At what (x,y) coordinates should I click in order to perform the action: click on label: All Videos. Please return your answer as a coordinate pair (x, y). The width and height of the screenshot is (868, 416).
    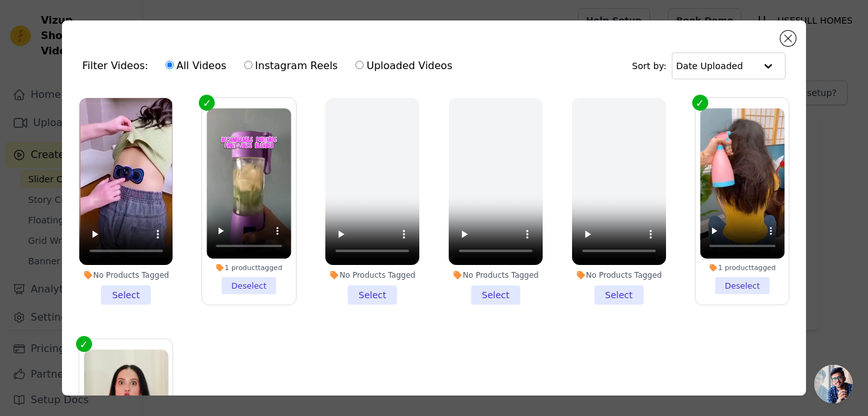
    Looking at the image, I should click on (195, 66).